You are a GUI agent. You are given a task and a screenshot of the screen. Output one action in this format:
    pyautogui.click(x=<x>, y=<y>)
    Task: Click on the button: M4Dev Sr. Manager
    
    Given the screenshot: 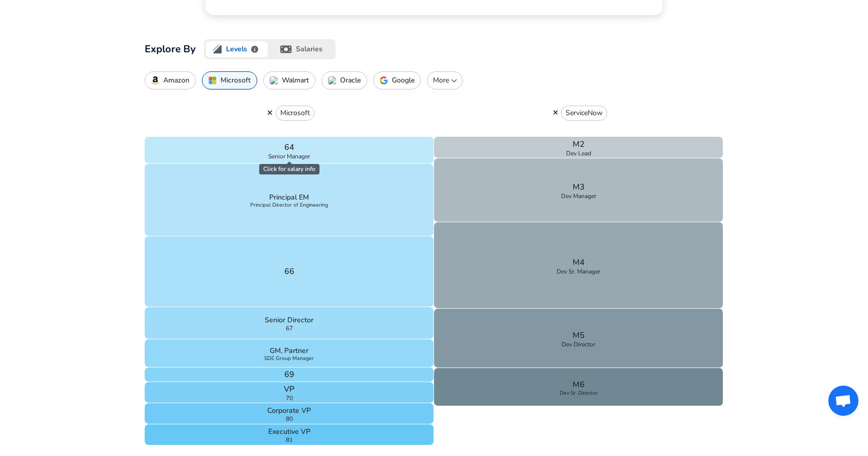 What is the action you would take?
    pyautogui.click(x=579, y=265)
    